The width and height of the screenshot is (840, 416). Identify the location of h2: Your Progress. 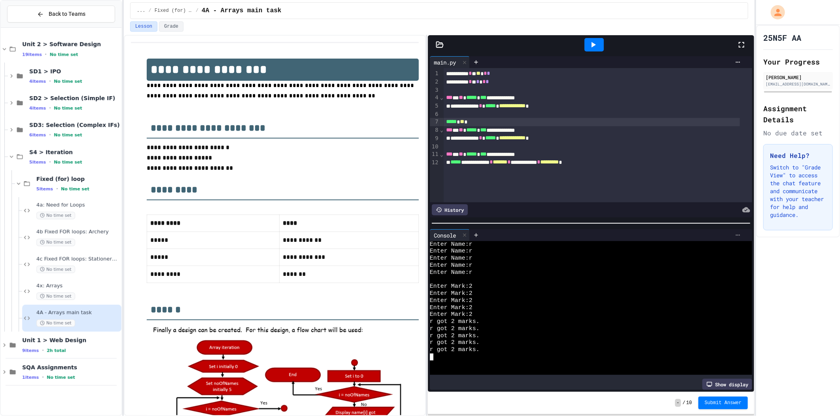
(798, 62).